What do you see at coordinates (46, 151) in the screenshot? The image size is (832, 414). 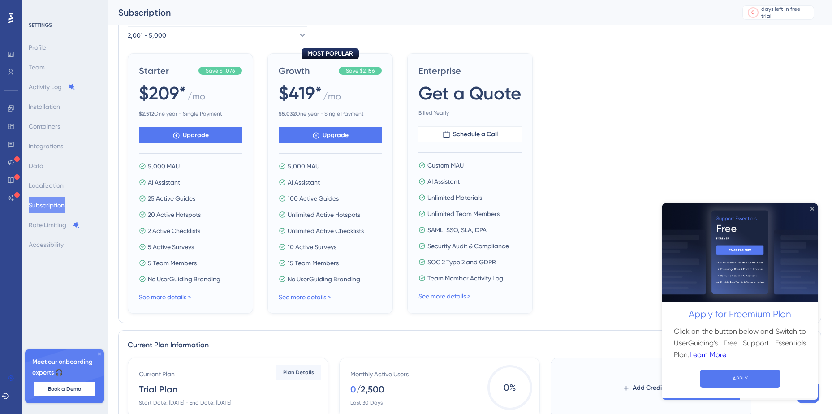 I see `a: Learn More` at bounding box center [46, 151].